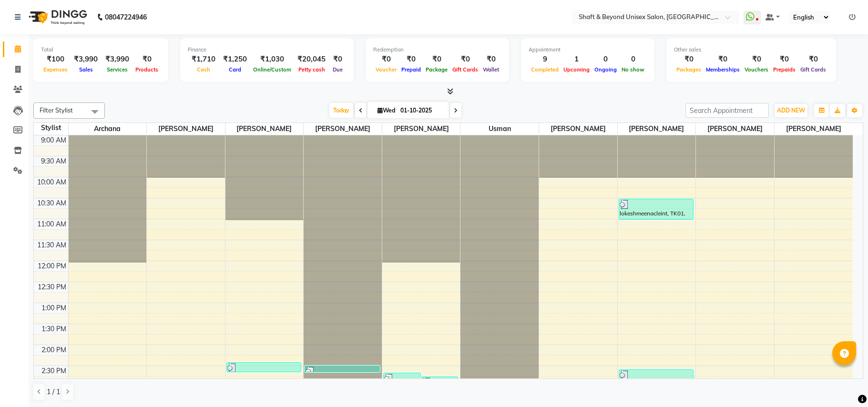  Describe the element at coordinates (56, 110) in the screenshot. I see `span: Filter Stylist` at that location.